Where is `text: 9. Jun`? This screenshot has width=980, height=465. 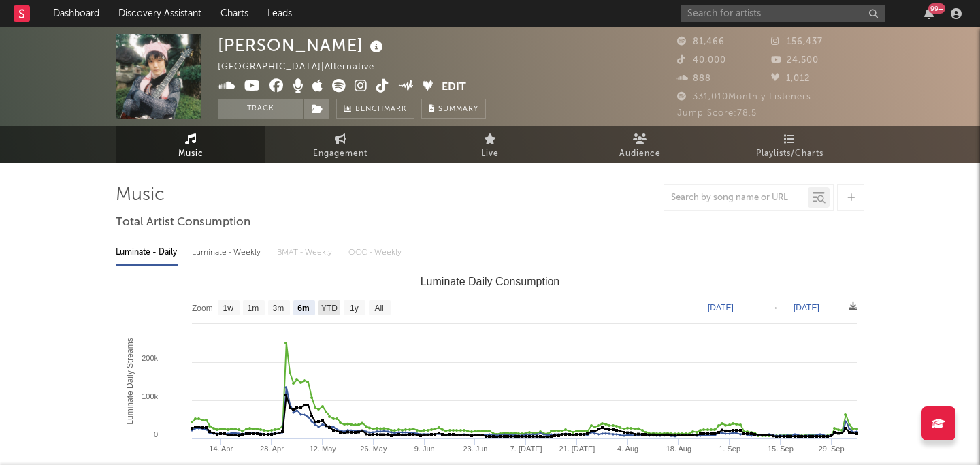
text: 9. Jun is located at coordinates (424, 449).